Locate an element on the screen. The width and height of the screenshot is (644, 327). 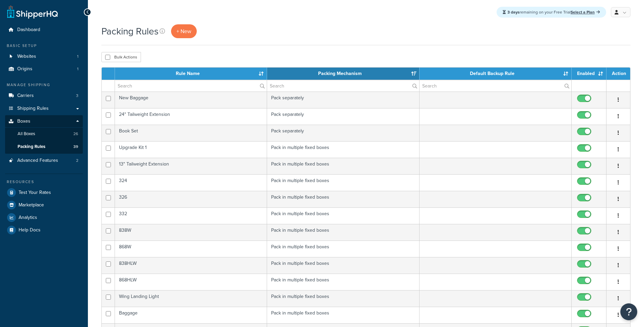
td: 24" Tailweight Extension is located at coordinates (191, 116).